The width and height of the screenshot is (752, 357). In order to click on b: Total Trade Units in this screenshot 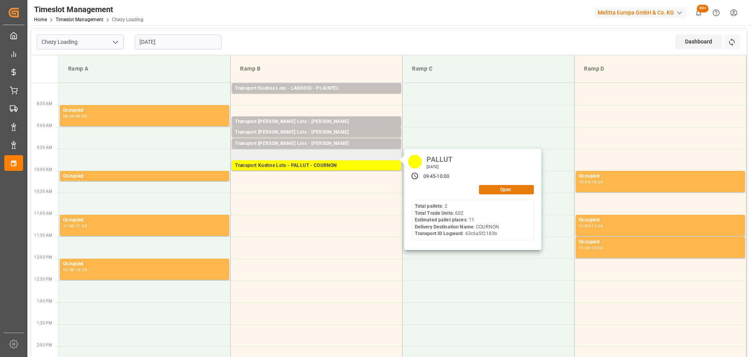, I will do `click(434, 213)`.